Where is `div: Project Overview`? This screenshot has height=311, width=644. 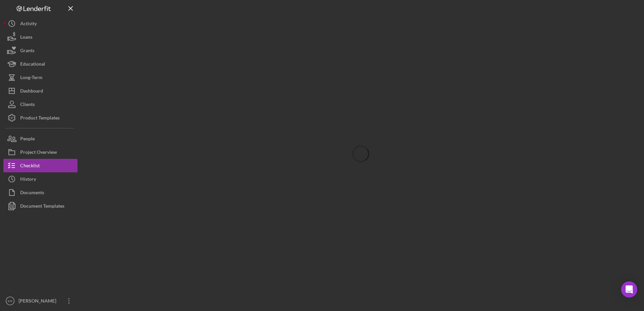 div: Project Overview is located at coordinates (38, 153).